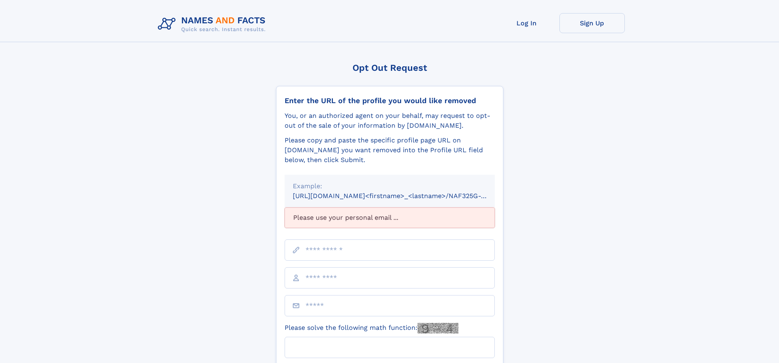 Image resolution: width=779 pixels, height=363 pixels. I want to click on div: Please use your personal email ..., so click(390, 217).